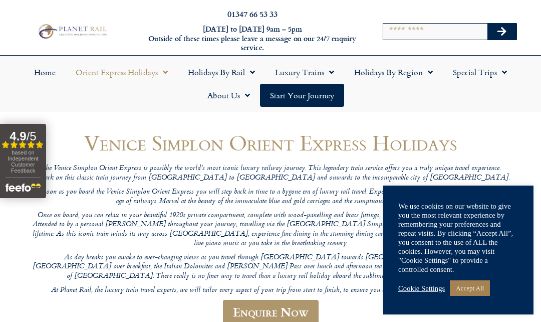 Image resolution: width=541 pixels, height=322 pixels. What do you see at coordinates (470, 287) in the screenshot?
I see `a: Accept All` at bounding box center [470, 287].